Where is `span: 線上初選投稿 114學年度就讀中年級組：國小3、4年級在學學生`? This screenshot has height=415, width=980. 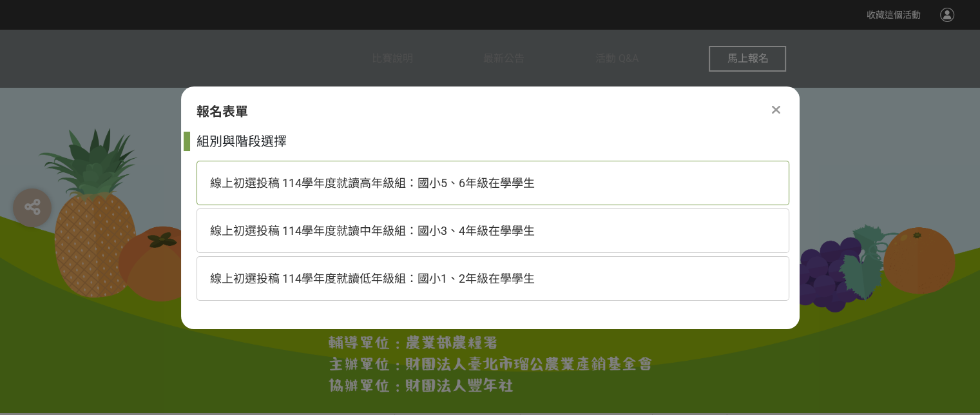
span: 線上初選投稿 114學年度就讀中年級組：國小3、4年級在學學生 is located at coordinates (372, 230).